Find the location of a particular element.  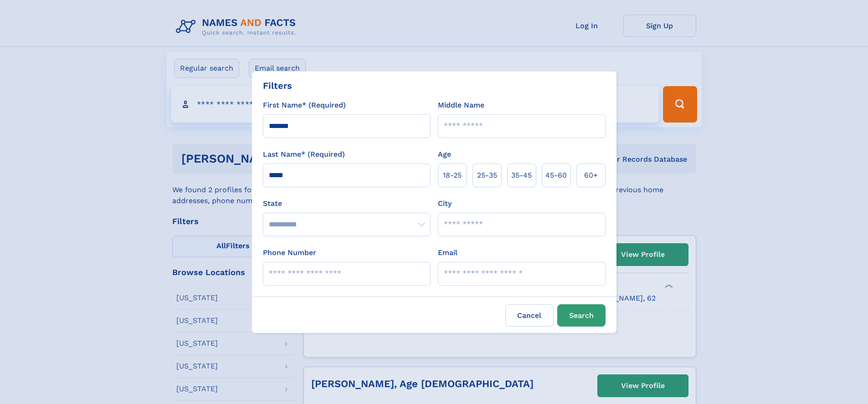

label: Cancel is located at coordinates (530, 315).